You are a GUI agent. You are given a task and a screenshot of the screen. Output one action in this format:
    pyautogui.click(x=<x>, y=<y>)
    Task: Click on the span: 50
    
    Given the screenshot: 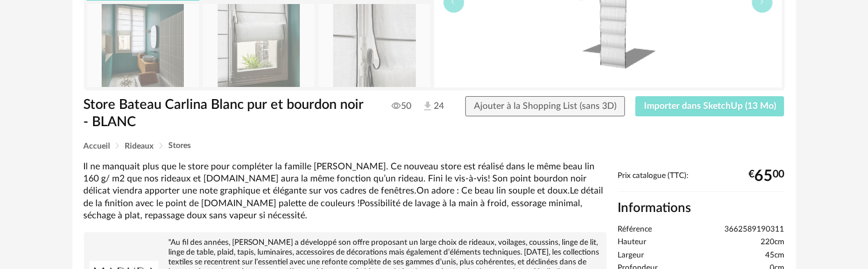 What is the action you would take?
    pyautogui.click(x=401, y=106)
    